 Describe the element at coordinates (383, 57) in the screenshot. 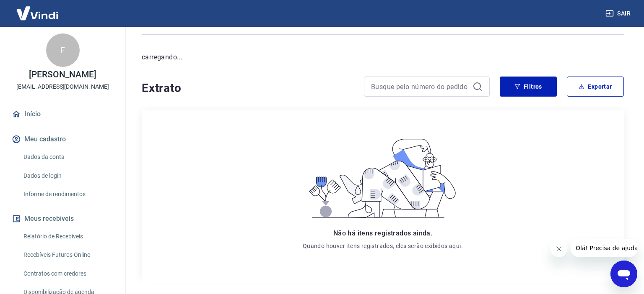

I see `p: carregando...` at that location.